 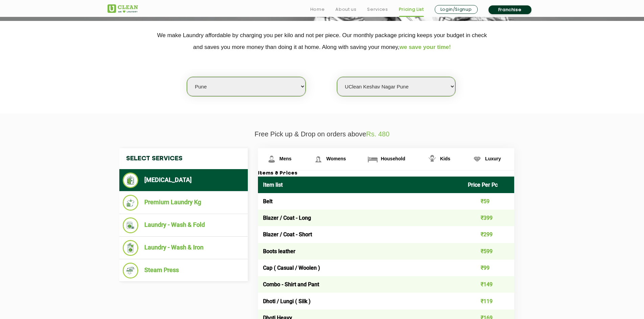 I want to click on li: Laundry - Wash & Fold, so click(x=184, y=225).